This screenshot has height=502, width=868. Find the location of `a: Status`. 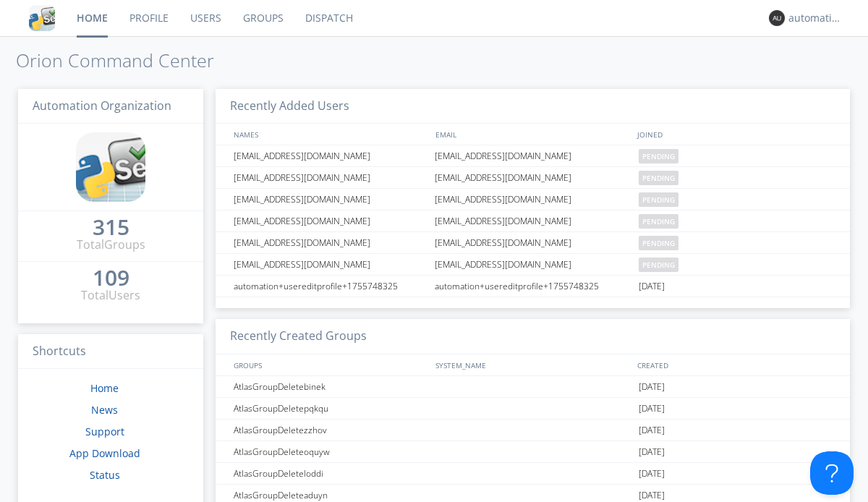

a: Status is located at coordinates (105, 475).